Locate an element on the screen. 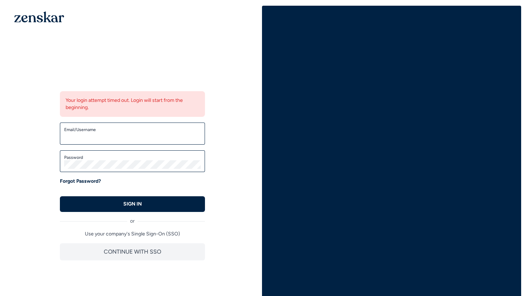 The width and height of the screenshot is (524, 296). div: Your login attempt timed out. Login will start from the beginning. is located at coordinates (132, 104).